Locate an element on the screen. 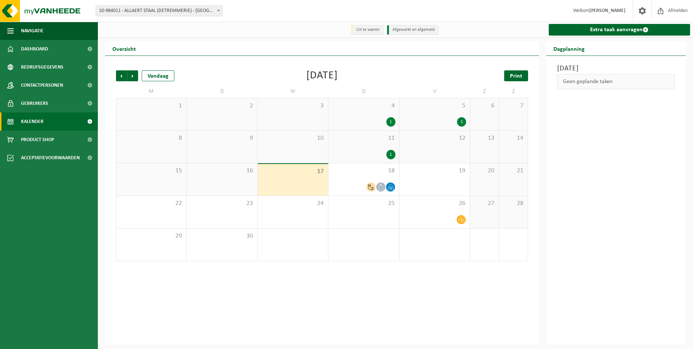  span: Kalender is located at coordinates (32, 121).